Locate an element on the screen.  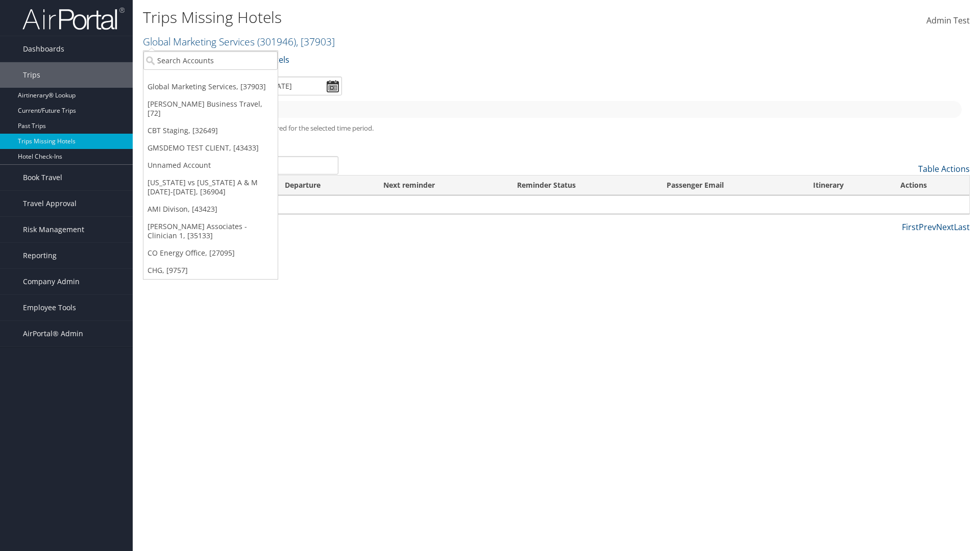
h5: * progress bar represents overnights covered for the selected time period. is located at coordinates (556, 128).